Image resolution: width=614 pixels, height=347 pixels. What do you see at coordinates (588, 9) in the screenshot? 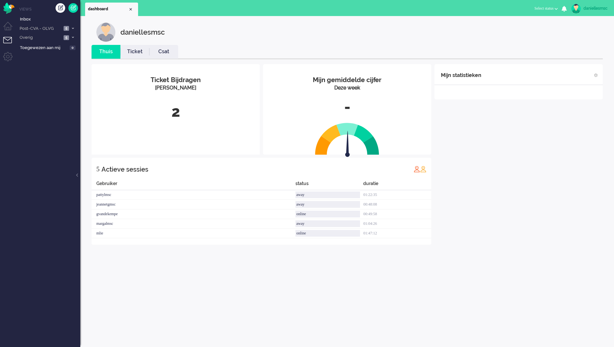
I see `a: daniellesmsc` at bounding box center [588, 9].